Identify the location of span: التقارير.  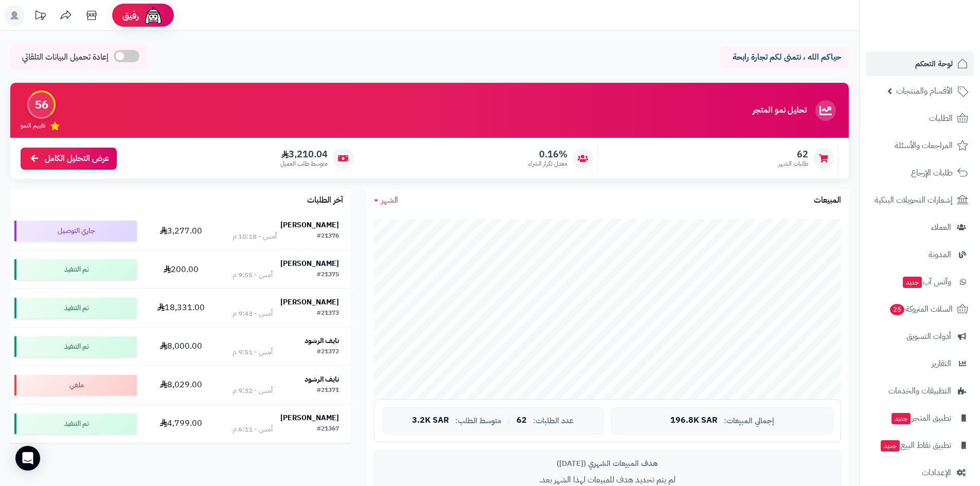
(941, 364).